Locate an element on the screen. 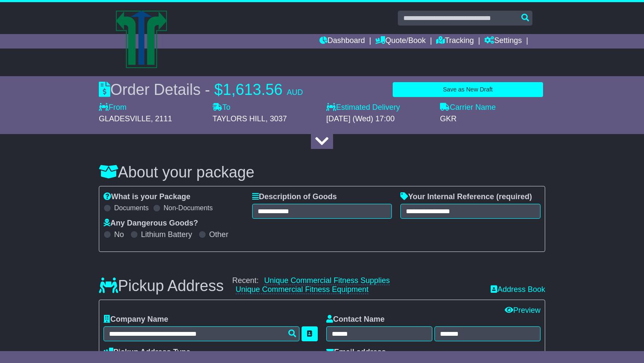 The height and width of the screenshot is (363, 644). label: Estimated Delivery is located at coordinates (379, 107).